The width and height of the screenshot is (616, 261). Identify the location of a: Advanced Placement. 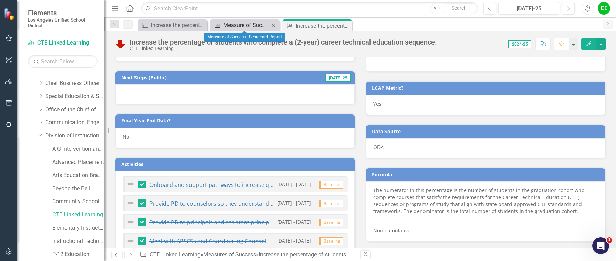
(78, 162).